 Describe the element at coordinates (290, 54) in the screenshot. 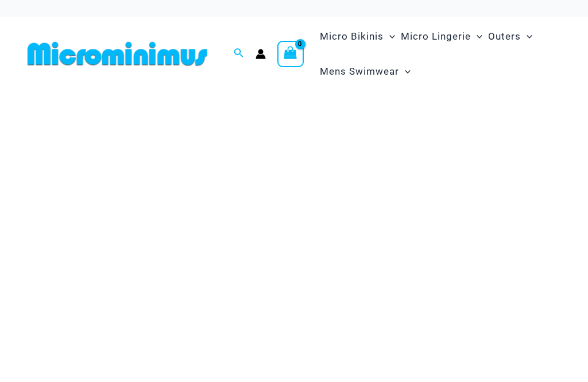

I see `a: View Shopping Cart, empty` at that location.